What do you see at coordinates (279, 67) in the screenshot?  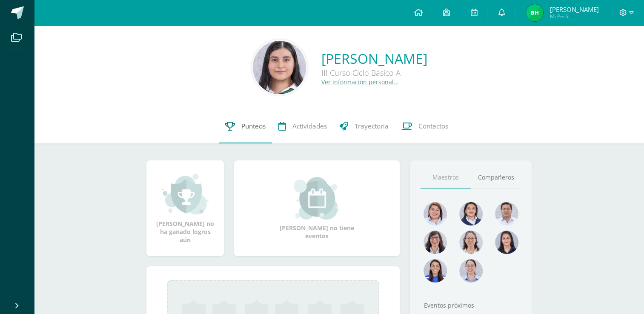 I see `img: 11d28117d88af92a20ca6982d314e942.png` at bounding box center [279, 67].